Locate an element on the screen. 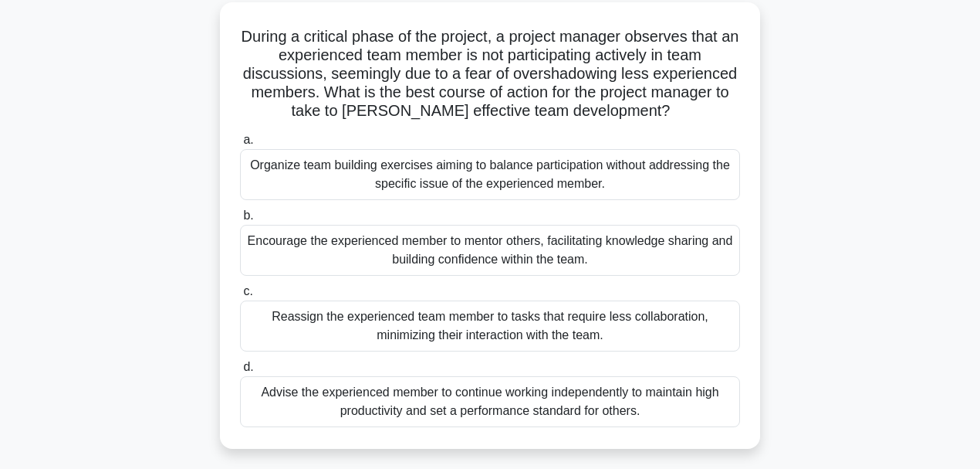  div: Advise the experienced member to continue working independently to maintain high productivity and... is located at coordinates (490, 402).